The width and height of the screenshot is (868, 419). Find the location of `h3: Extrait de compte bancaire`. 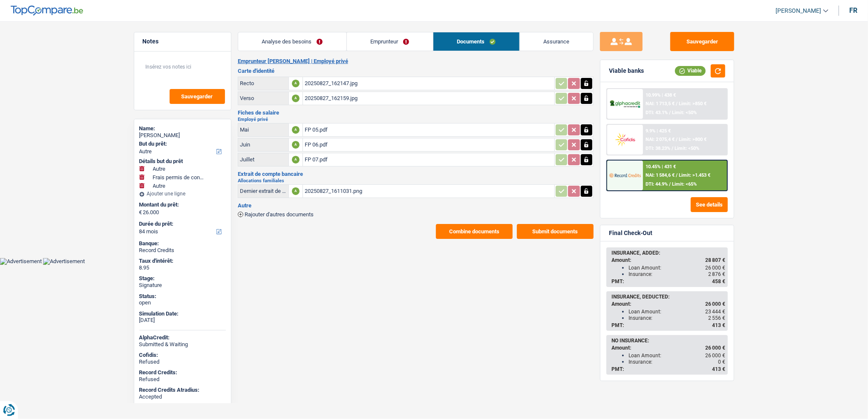

h3: Extrait de compte bancaire is located at coordinates (415, 174).